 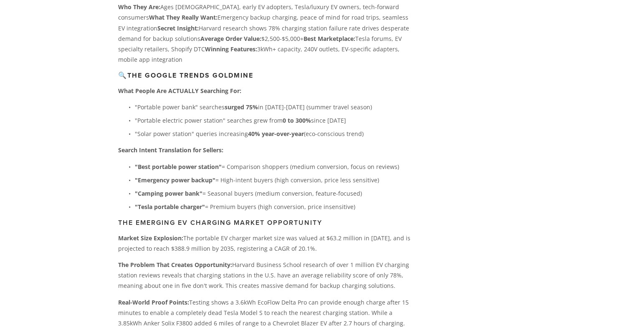 What do you see at coordinates (179, 91) in the screenshot?
I see `strong: What People Are ACTUALLY Searching For:` at bounding box center [179, 91].